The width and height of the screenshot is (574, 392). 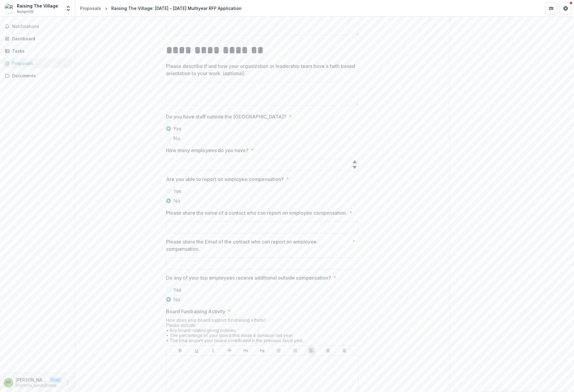 I want to click on a: Tasks, so click(x=38, y=51).